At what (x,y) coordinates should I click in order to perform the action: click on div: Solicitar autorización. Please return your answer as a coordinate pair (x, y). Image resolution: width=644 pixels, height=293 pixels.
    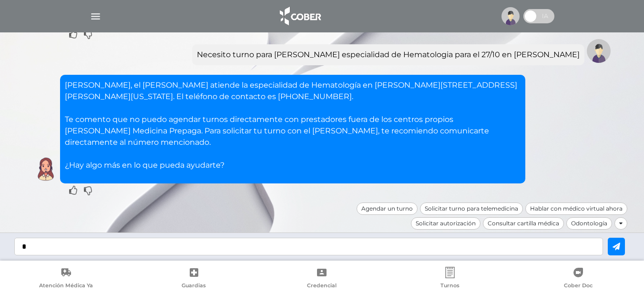
    Looking at the image, I should click on (445, 223).